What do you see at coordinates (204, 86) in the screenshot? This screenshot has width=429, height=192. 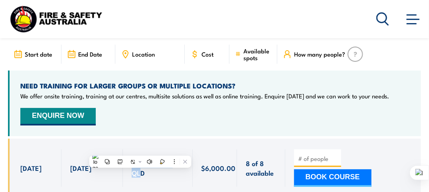 I see `h4: NEED TRAINING FOR LARGER GROUPS OR MULTIPLE LOCATIONS?` at bounding box center [204, 86].